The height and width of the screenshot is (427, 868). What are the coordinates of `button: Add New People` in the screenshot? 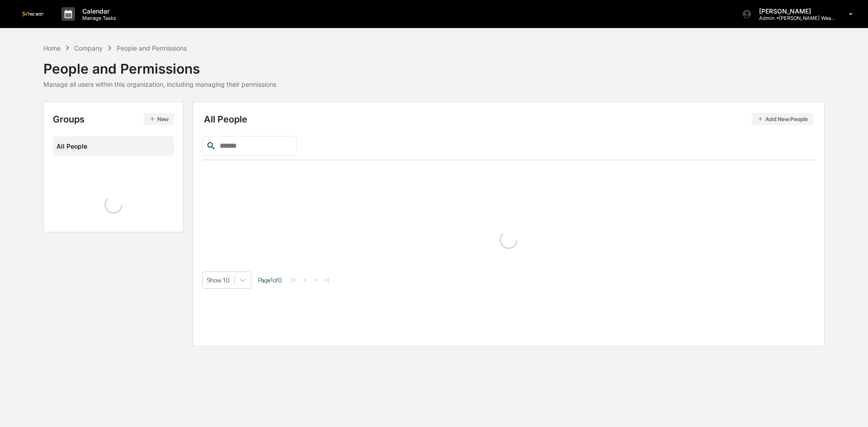 It's located at (783, 119).